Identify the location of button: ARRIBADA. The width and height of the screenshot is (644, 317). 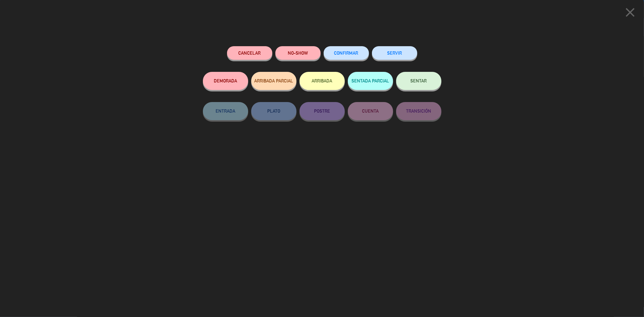
(322, 81).